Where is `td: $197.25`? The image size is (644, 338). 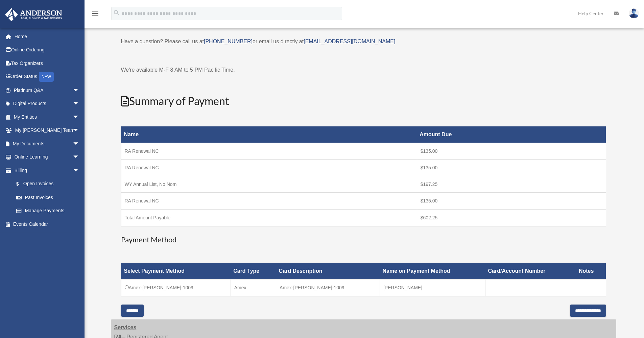 td: $197.25 is located at coordinates (511, 184).